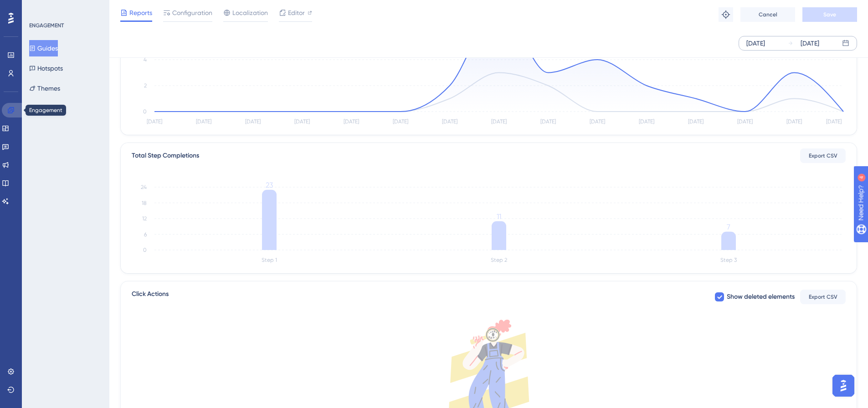  I want to click on div: Total Step Completions, so click(165, 156).